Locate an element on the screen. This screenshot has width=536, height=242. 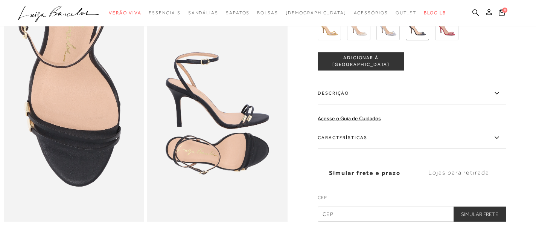
input: CEP is located at coordinates (412, 214).